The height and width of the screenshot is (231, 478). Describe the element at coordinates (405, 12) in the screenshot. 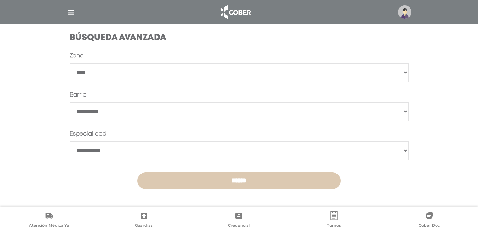

I see `img: profile-placeholder.svg` at that location.